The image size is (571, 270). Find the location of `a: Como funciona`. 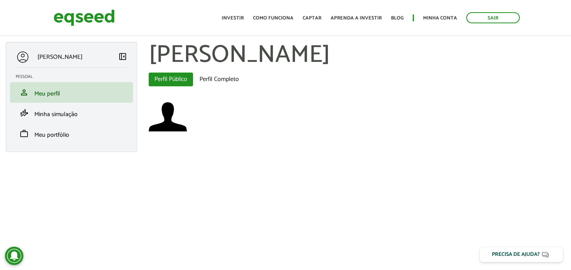

a: Como funciona is located at coordinates (273, 18).